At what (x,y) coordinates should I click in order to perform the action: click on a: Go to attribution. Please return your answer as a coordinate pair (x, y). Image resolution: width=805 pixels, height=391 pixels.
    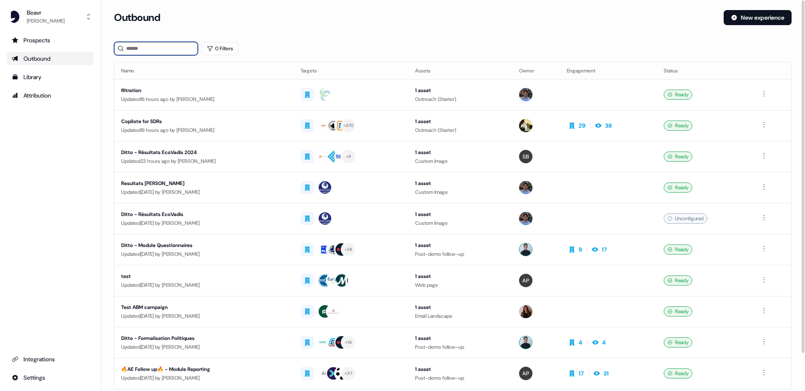
    Looking at the image, I should click on (50, 96).